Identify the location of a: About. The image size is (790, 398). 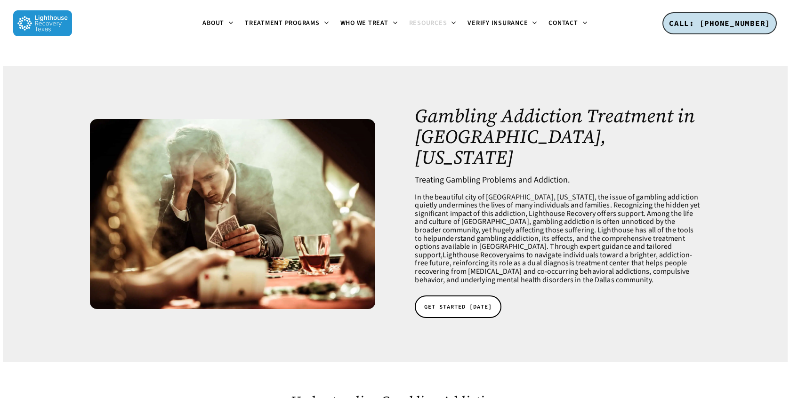
(218, 24).